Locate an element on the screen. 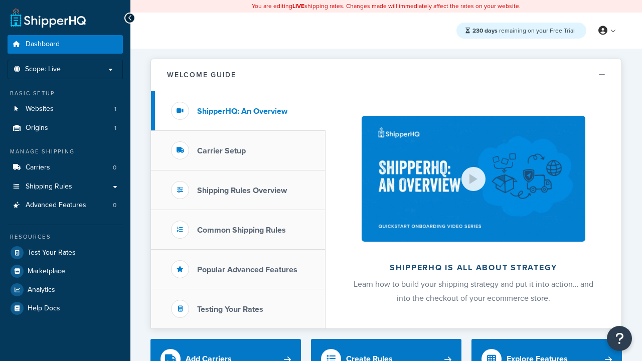  span: Carriers is located at coordinates (38, 167).